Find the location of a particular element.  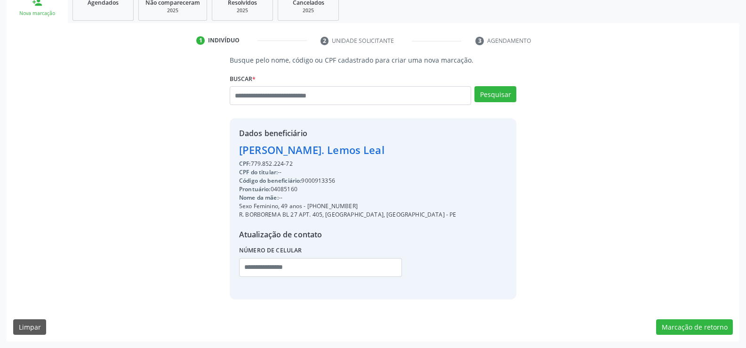

span: CPF do titular: is located at coordinates (259, 172).